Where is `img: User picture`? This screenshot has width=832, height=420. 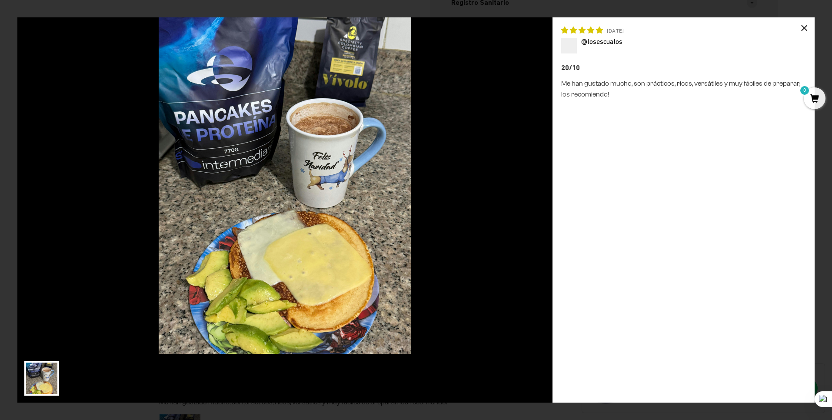
img: User picture is located at coordinates (42, 378).